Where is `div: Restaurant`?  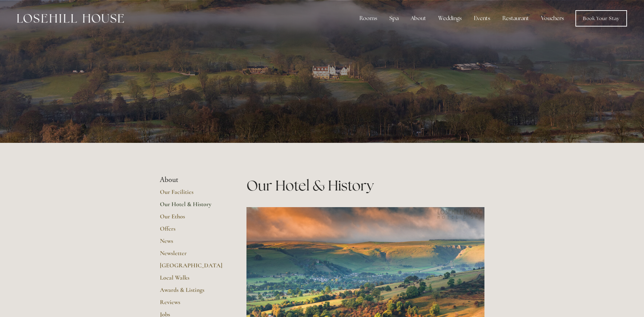 div: Restaurant is located at coordinates (516, 19).